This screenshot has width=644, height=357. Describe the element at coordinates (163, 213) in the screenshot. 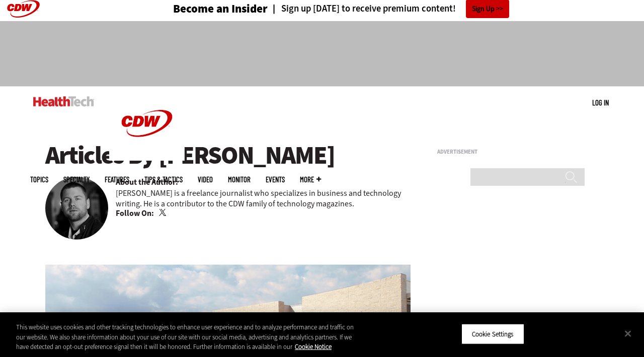

I see `a: Twitter` at that location.